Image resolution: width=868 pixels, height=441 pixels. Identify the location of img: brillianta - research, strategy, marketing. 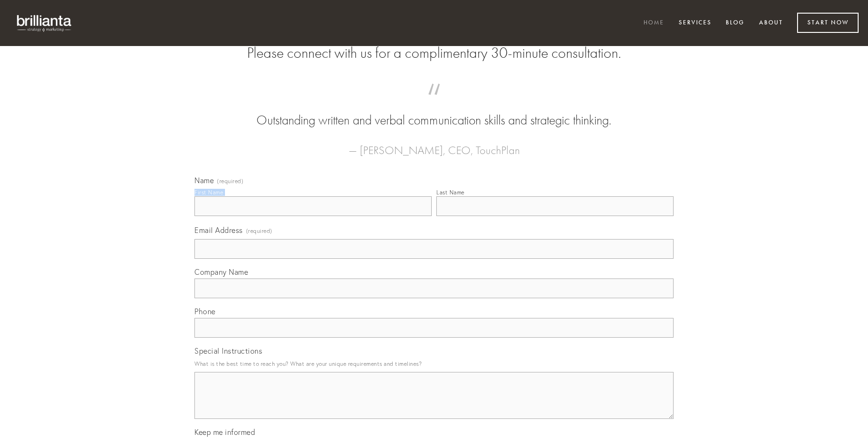
(45, 23).